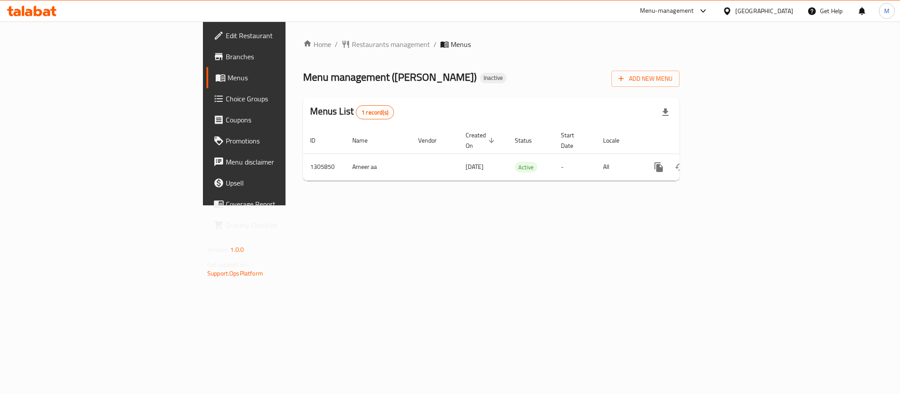 The width and height of the screenshot is (900, 394). Describe the element at coordinates (286, 141) in the screenshot. I see `span: Promotions` at that location.